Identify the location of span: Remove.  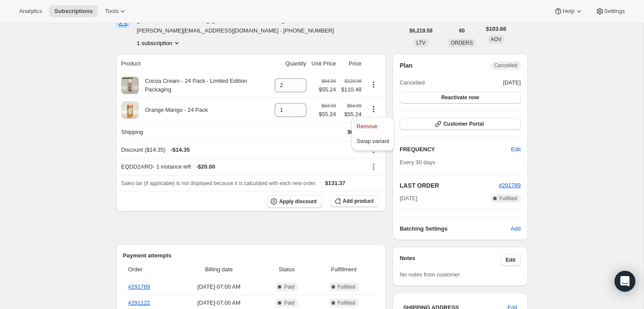
(367, 126).